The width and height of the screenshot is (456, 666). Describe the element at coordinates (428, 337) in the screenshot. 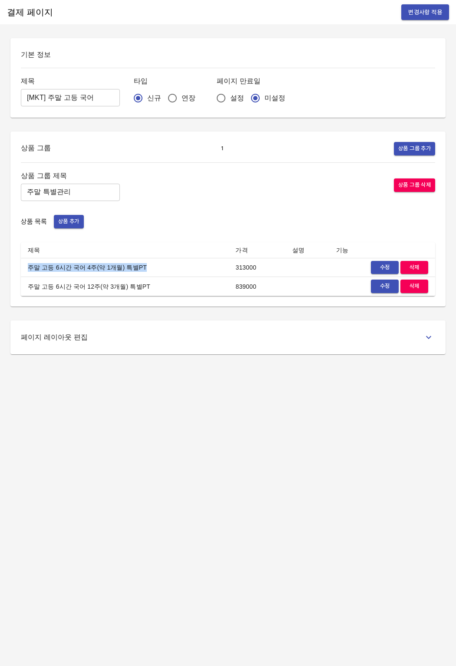

I see `button: toggle-layout` at that location.